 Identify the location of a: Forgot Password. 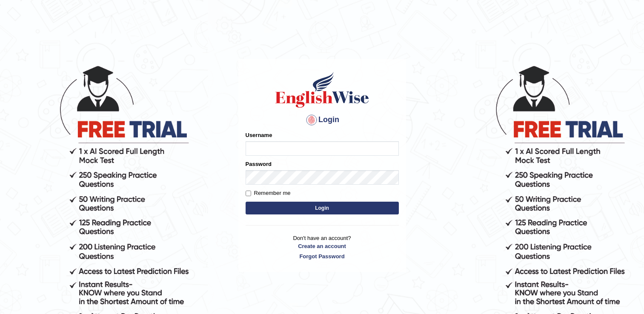
(322, 256).